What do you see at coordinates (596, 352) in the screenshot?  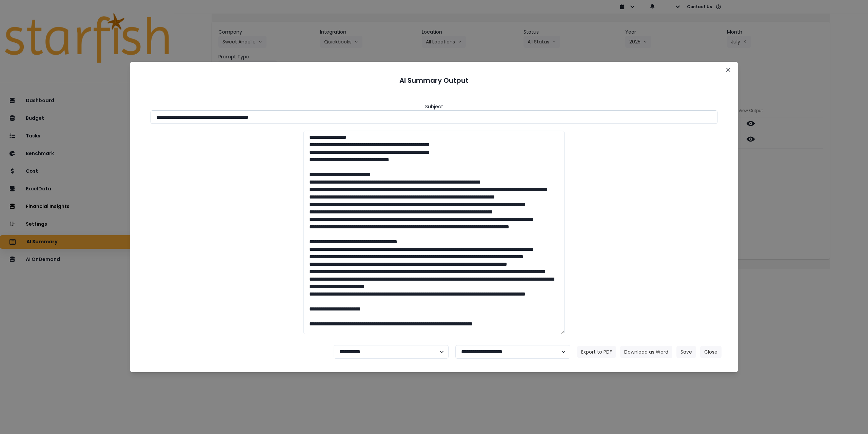 I see `button: Export to PDF` at bounding box center [596, 352].